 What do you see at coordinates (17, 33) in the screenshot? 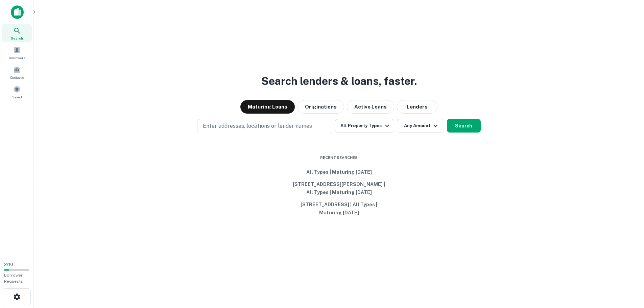
I see `div: Search` at bounding box center [17, 33].